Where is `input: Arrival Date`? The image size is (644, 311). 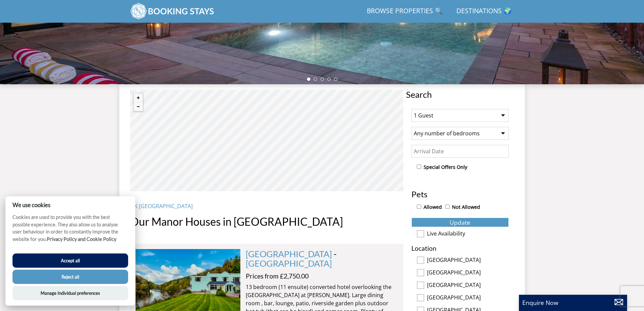 input: Arrival Date is located at coordinates (460, 151).